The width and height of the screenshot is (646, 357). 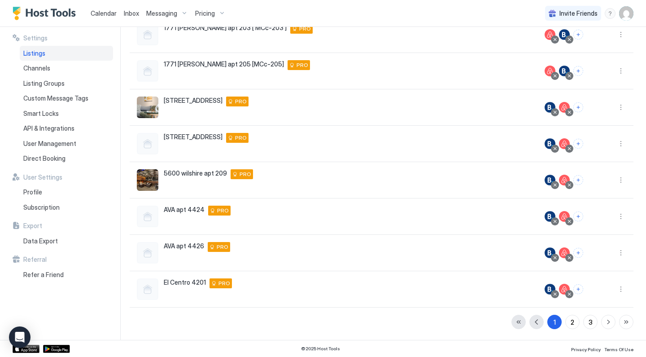 I want to click on a: Listings, so click(x=66, y=53).